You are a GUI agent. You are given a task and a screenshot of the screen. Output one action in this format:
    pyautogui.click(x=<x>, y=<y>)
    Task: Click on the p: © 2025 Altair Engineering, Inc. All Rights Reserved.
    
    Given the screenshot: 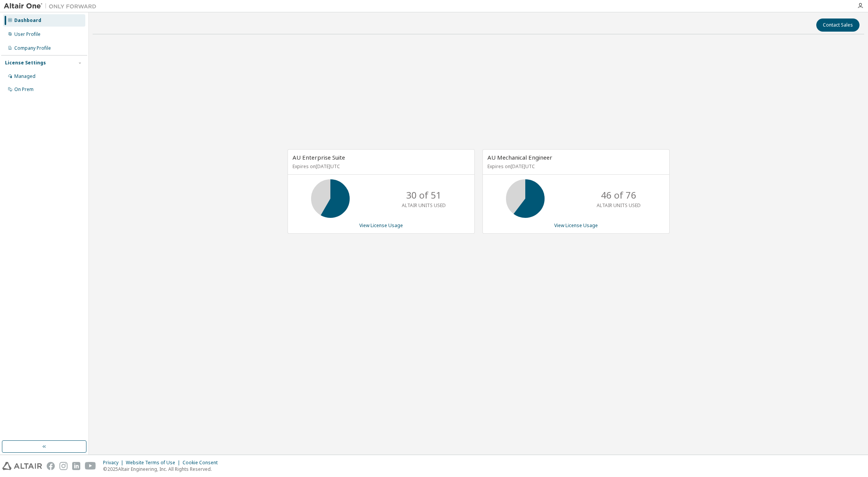 What is the action you would take?
    pyautogui.click(x=163, y=469)
    